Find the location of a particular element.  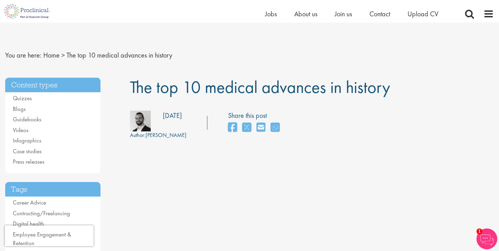

a: Digital health is located at coordinates (28, 224).